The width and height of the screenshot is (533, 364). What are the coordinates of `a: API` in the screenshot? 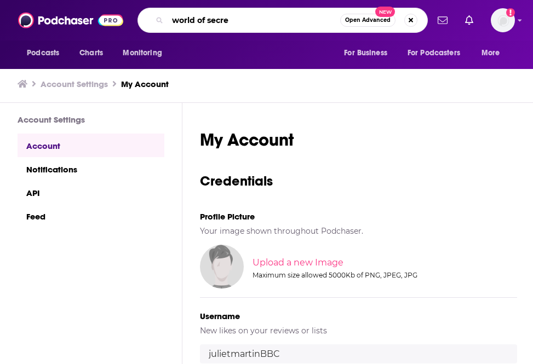 It's located at (91, 192).